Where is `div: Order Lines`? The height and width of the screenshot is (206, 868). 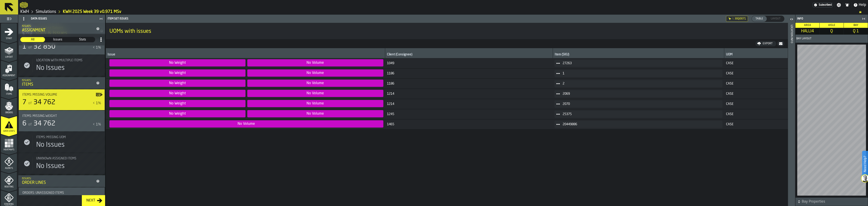
div: Order Lines is located at coordinates (58, 183).